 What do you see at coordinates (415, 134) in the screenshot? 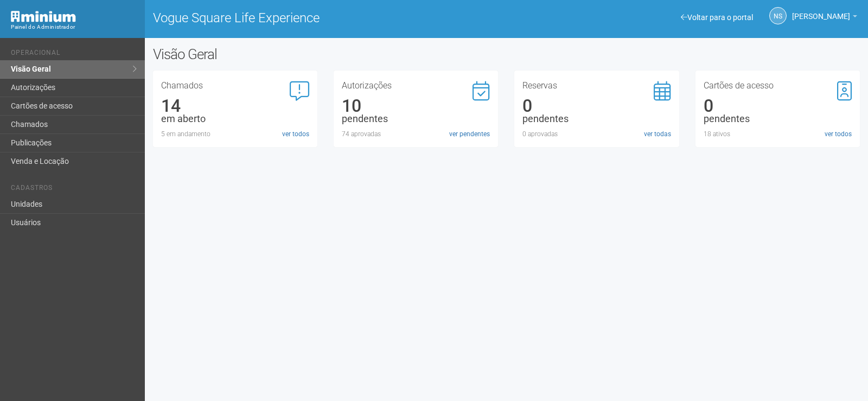
I see `div: 74 aprovadas` at bounding box center [415, 134].